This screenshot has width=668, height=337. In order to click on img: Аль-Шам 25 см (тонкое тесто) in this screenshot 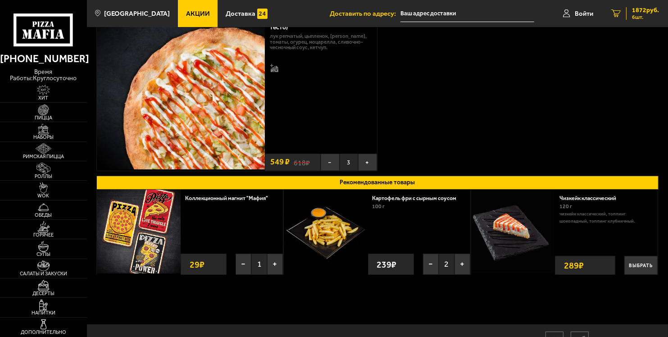, I will do `click(181, 85)`.